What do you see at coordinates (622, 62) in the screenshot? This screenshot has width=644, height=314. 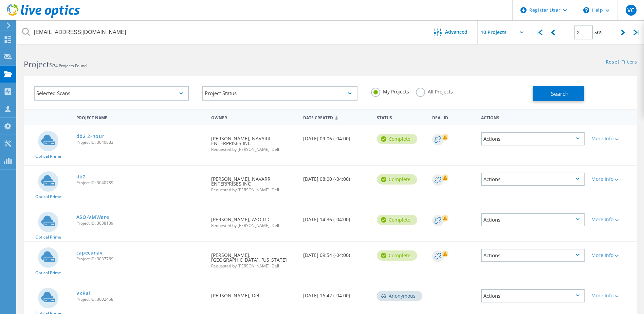 I see `a: Reset Filters` at bounding box center [622, 62].